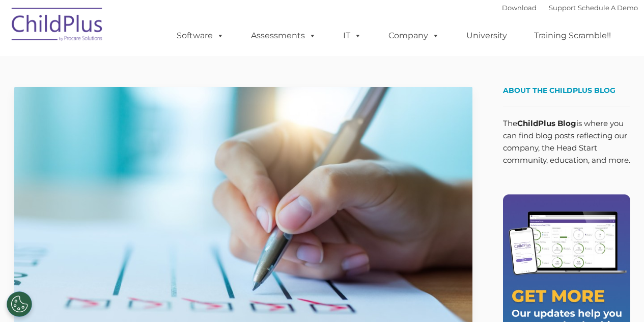 The height and width of the screenshot is (322, 644). What do you see at coordinates (57, 26) in the screenshot?
I see `img: ChildPlus by Procare Solutions` at bounding box center [57, 26].